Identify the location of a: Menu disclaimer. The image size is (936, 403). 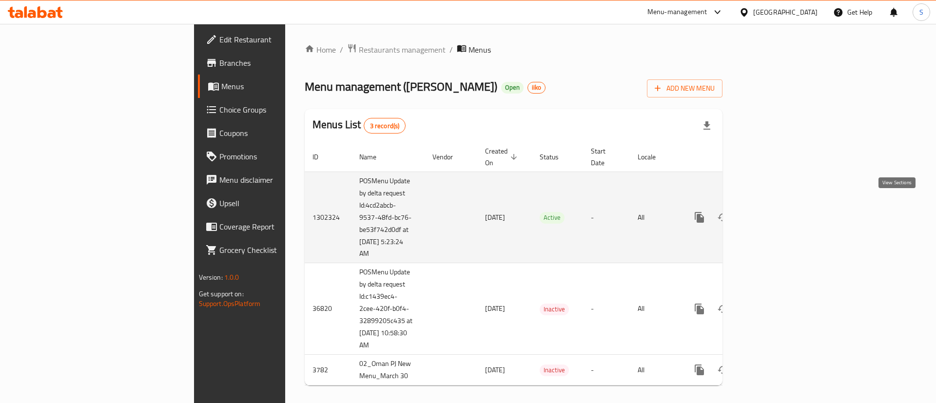
(274, 180).